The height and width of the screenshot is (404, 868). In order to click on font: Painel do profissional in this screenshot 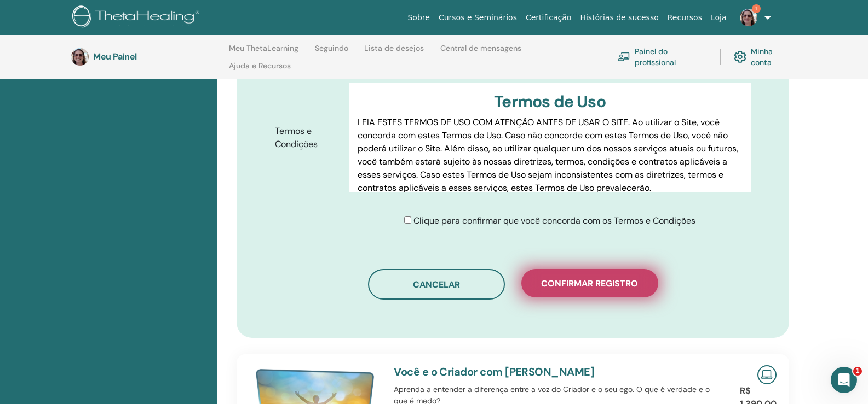, I will do `click(655, 57)`.